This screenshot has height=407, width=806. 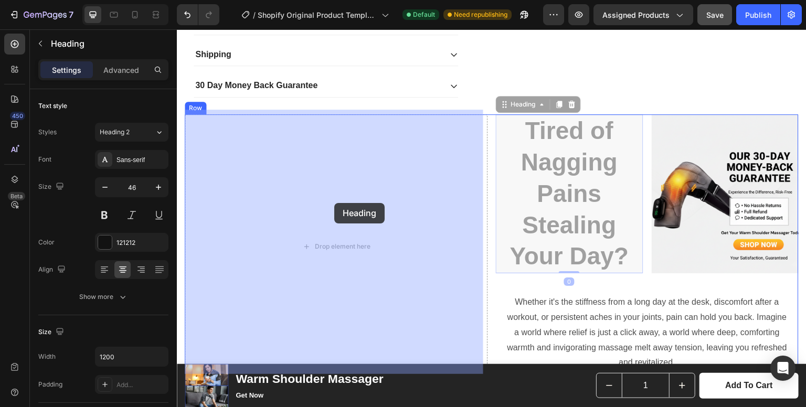 I want to click on p: 7, so click(x=71, y=15).